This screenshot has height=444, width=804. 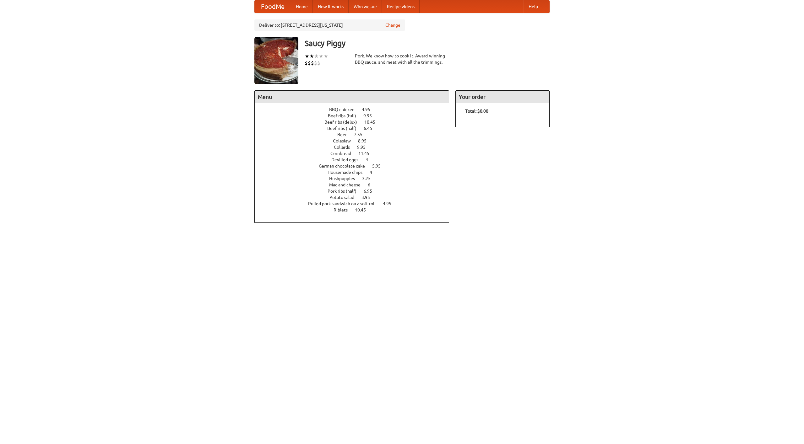 I want to click on span: 3.95, so click(x=369, y=198).